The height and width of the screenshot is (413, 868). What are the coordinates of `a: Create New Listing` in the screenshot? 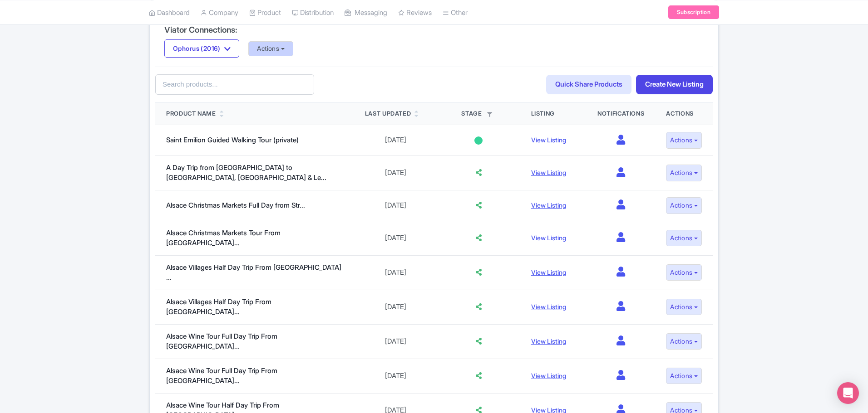 It's located at (674, 84).